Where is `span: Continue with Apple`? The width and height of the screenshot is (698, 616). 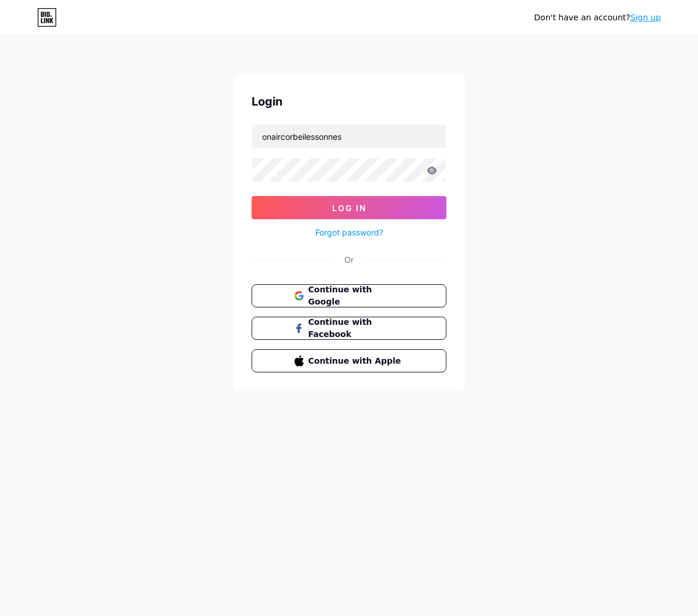 span: Continue with Apple is located at coordinates (356, 361).